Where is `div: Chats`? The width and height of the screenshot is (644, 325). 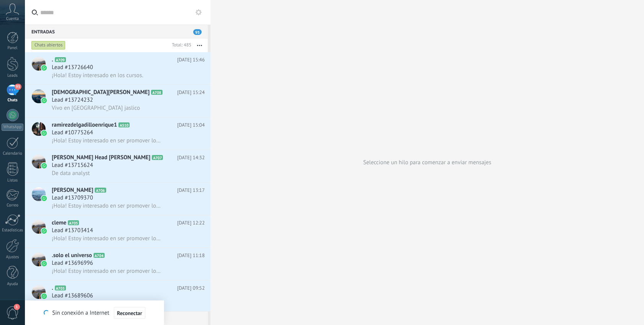
div: Chats is located at coordinates (12, 100).